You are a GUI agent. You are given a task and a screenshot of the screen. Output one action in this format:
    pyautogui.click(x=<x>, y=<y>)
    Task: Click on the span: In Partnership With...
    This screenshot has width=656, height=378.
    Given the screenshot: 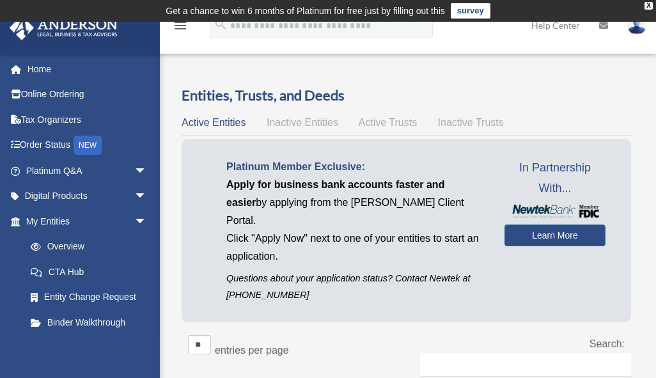 What is the action you would take?
    pyautogui.click(x=555, y=178)
    